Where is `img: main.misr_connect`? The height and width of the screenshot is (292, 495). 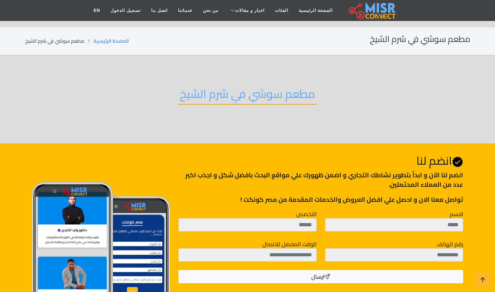 img: main.misr_connect is located at coordinates (372, 10).